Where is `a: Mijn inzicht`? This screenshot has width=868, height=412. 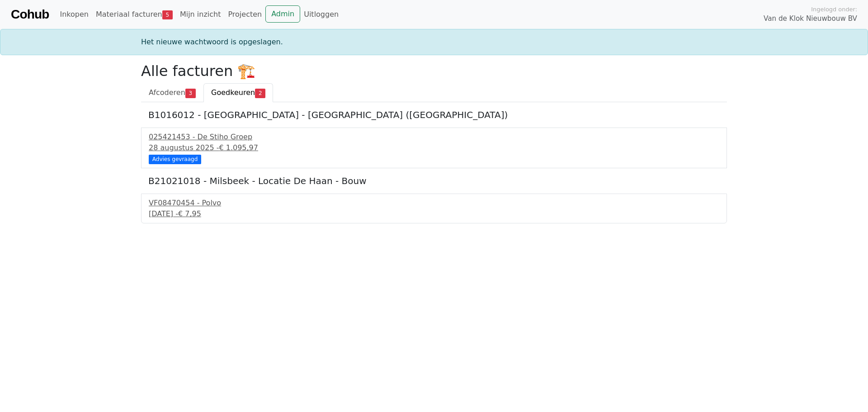 a: Mijn inzicht is located at coordinates (201, 15).